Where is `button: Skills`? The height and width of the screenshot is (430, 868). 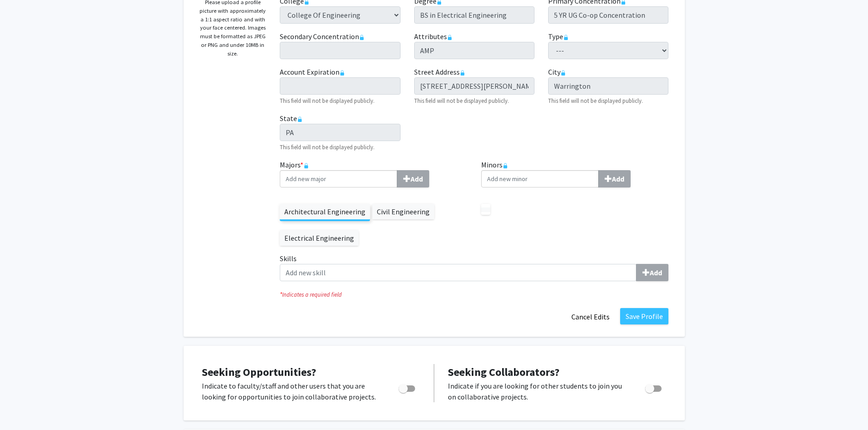 button: Skills is located at coordinates (652, 273).